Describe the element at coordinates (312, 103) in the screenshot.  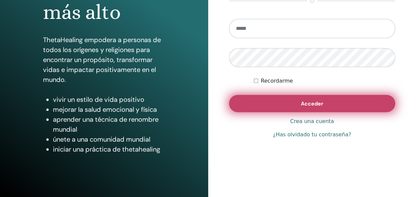
I see `span: Acceder` at that location.